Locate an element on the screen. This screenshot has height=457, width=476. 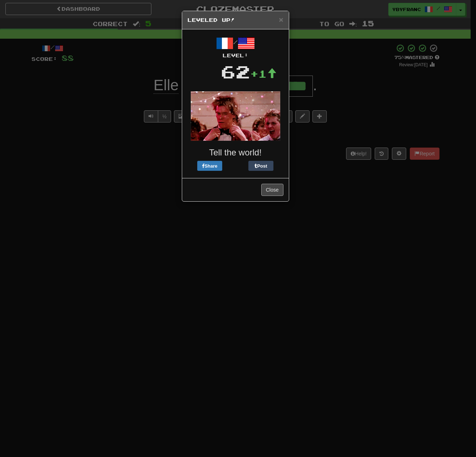
button: Share is located at coordinates (210, 166).